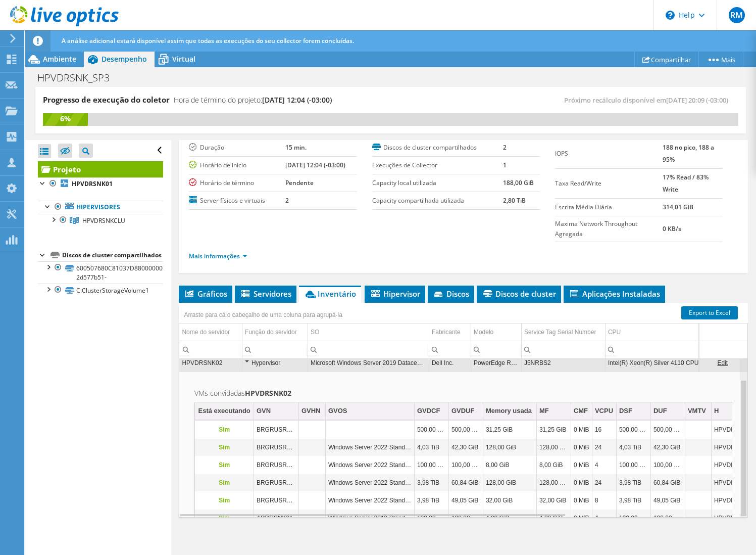 The image size is (756, 555). I want to click on td: DUF Column, so click(668, 411).